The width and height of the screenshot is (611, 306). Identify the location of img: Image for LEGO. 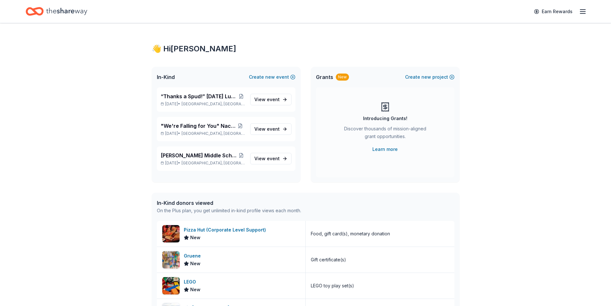
(171, 286).